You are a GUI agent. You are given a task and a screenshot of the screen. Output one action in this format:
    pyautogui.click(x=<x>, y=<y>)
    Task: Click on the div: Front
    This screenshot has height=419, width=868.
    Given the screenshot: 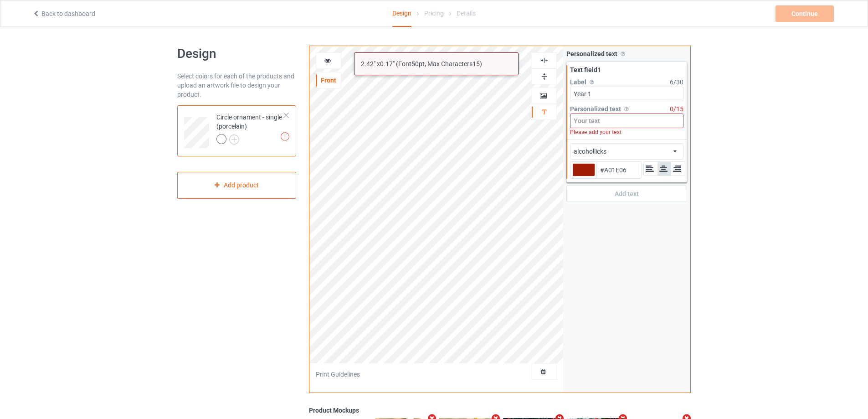 What is the action you would take?
    pyautogui.click(x=328, y=80)
    